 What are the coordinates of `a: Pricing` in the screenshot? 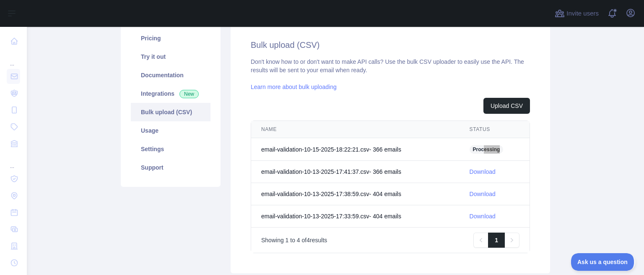 It's located at (171, 38).